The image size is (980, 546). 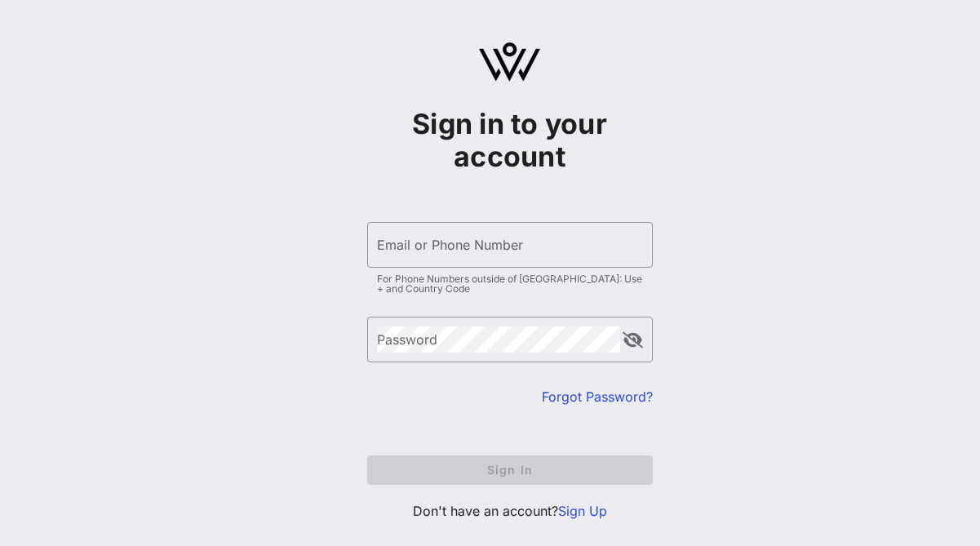 What do you see at coordinates (597, 396) in the screenshot?
I see `a: Forgot Password?` at bounding box center [597, 396].